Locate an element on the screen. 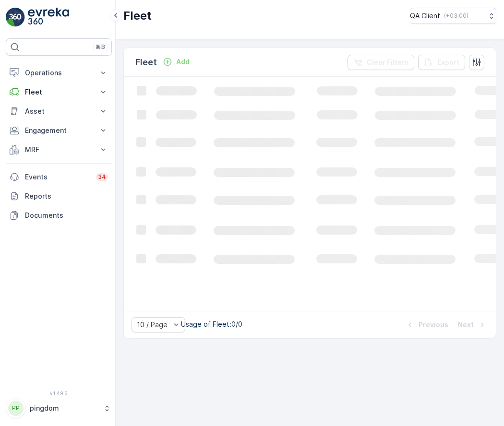 Image resolution: width=504 pixels, height=426 pixels. button: Operations is located at coordinates (59, 73).